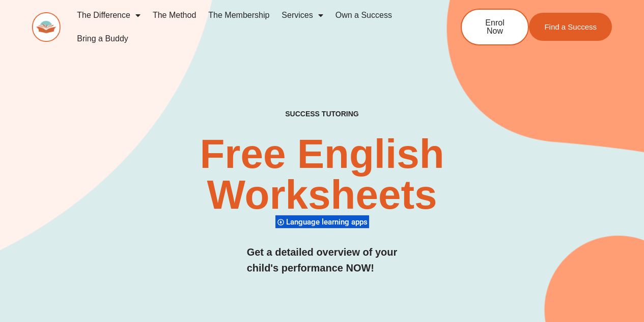 The height and width of the screenshot is (322, 644). I want to click on a: The Method, so click(174, 16).